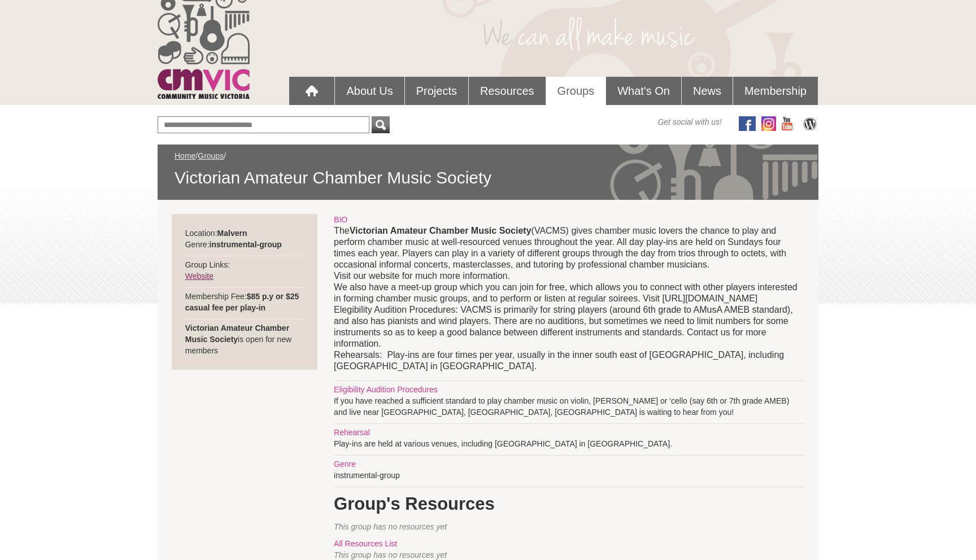 The height and width of the screenshot is (560, 976). What do you see at coordinates (689, 122) in the screenshot?
I see `span: Get social with us!` at bounding box center [689, 122].